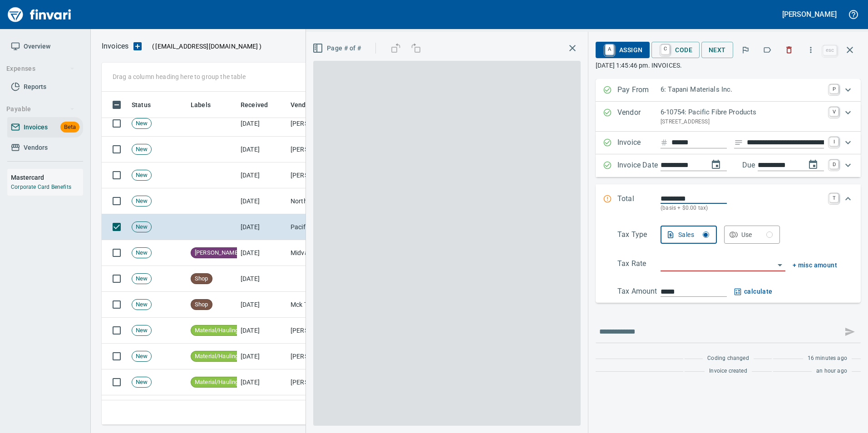  I want to click on button: AAssign, so click(622, 50).